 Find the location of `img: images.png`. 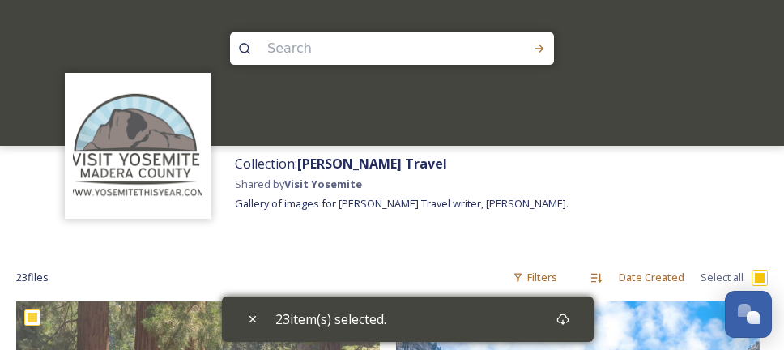

img: images.png is located at coordinates (138, 146).